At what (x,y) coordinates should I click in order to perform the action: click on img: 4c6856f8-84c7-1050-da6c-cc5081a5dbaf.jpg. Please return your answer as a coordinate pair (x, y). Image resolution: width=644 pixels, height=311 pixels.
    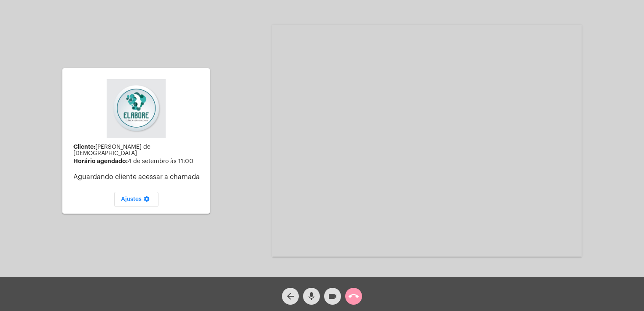
    Looking at the image, I should click on (136, 109).